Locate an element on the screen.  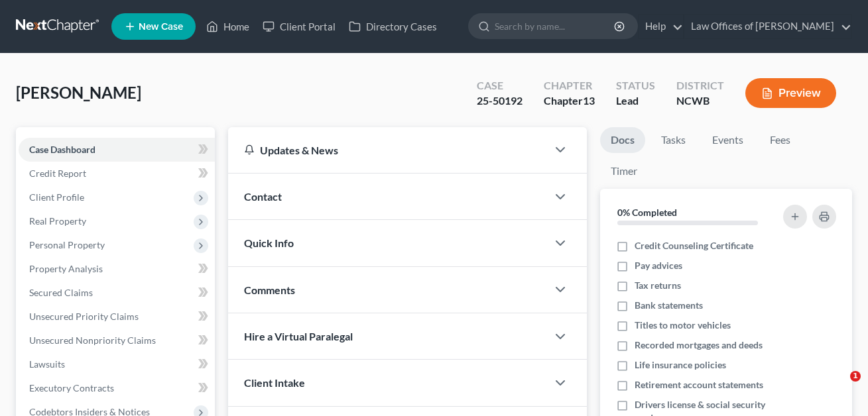
span: Pay advices is located at coordinates (658, 266).